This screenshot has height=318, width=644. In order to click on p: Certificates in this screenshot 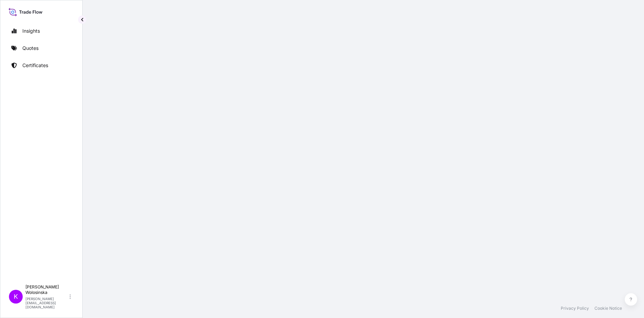, I will do `click(35, 65)`.